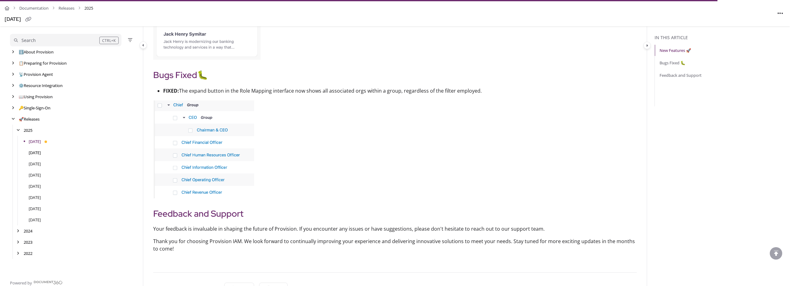 This screenshot has height=286, width=790. Describe the element at coordinates (28, 20) in the screenshot. I see `button: Copy link of` at that location.